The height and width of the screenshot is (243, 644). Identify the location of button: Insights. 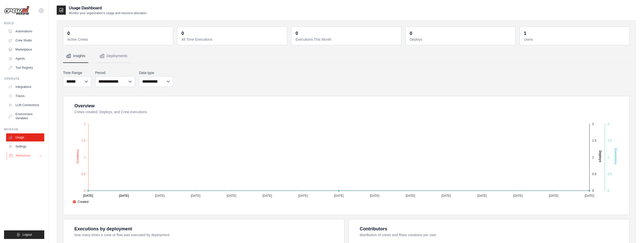
(76, 56).